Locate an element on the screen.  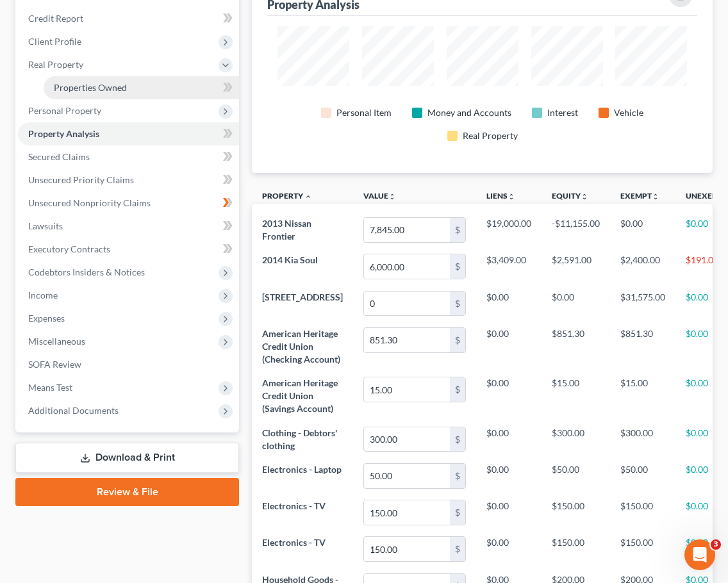
div: Money and Accounts is located at coordinates (469, 113).